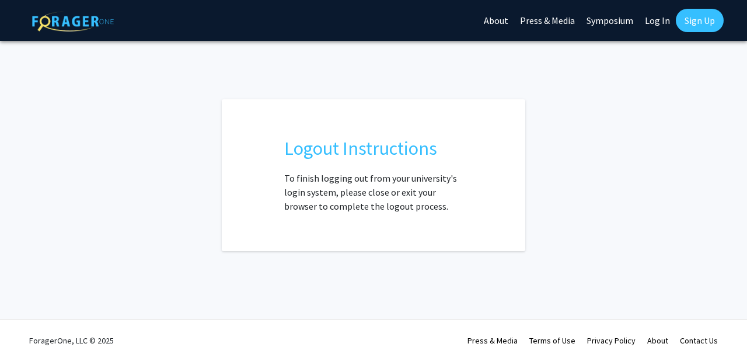 This screenshot has height=361, width=747. What do you see at coordinates (71, 340) in the screenshot?
I see `div: ForagerOne, LLC © 2025` at bounding box center [71, 340].